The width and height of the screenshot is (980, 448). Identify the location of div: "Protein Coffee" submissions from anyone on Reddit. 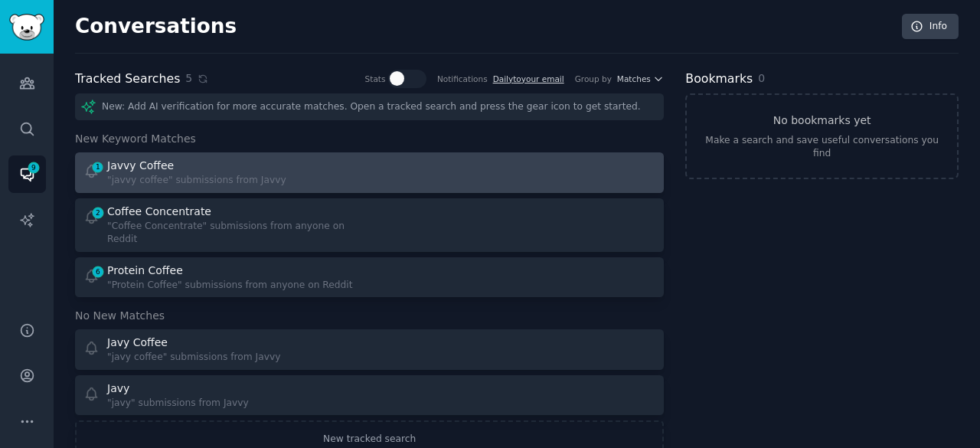
(229, 286).